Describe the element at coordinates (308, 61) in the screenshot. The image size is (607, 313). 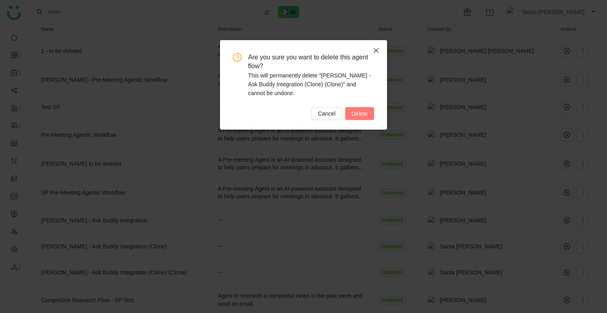
I see `span: Are you sure you want to delete this agent flow?` at that location.